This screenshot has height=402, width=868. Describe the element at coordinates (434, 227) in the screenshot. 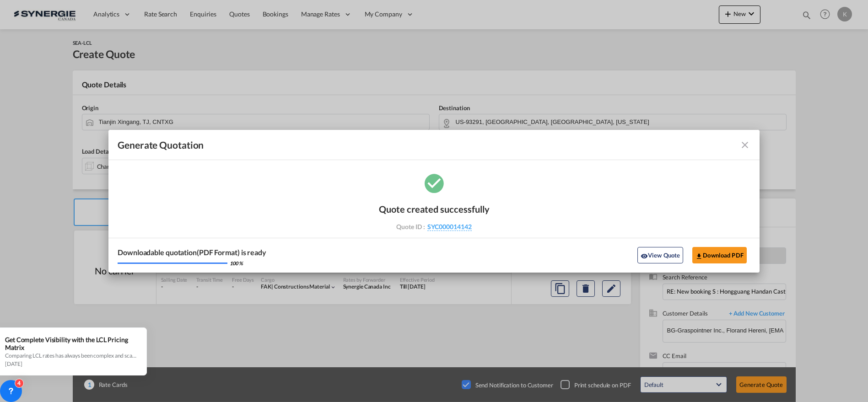

I see `div: Quote ID :` at that location.